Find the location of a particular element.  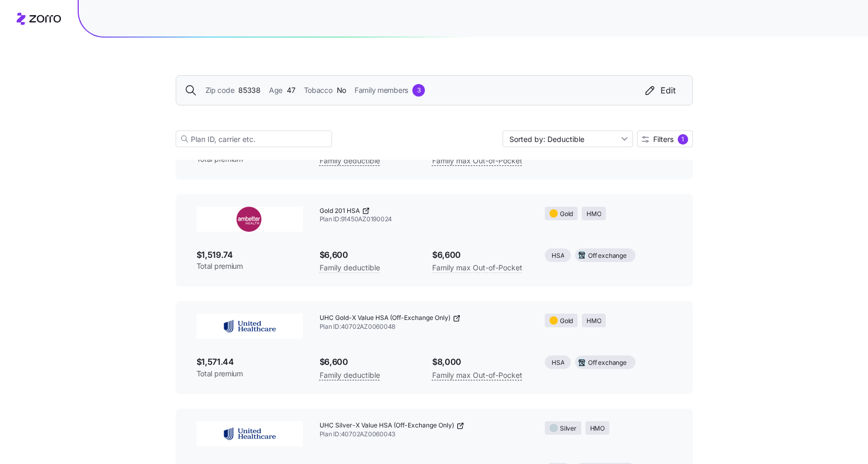

span: Plan ID: 40702AZ0060043 is located at coordinates (424, 434).